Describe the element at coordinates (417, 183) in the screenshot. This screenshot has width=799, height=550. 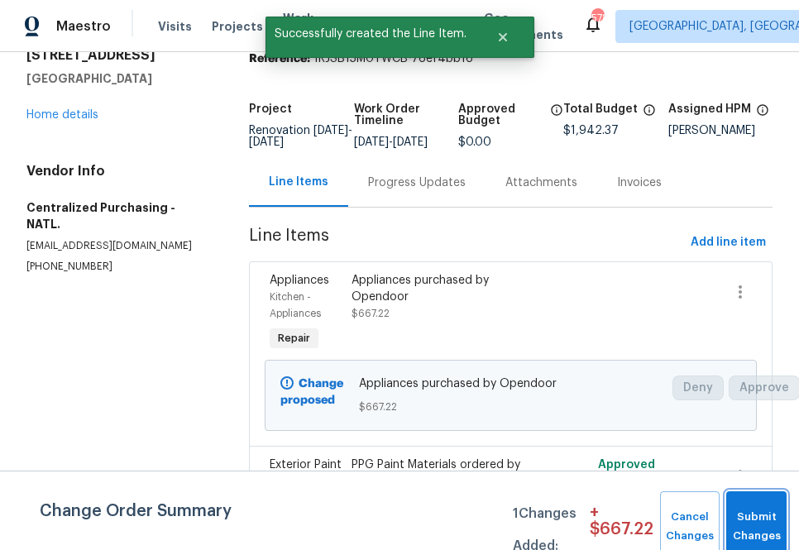
I see `div: Progress Updates` at that location.